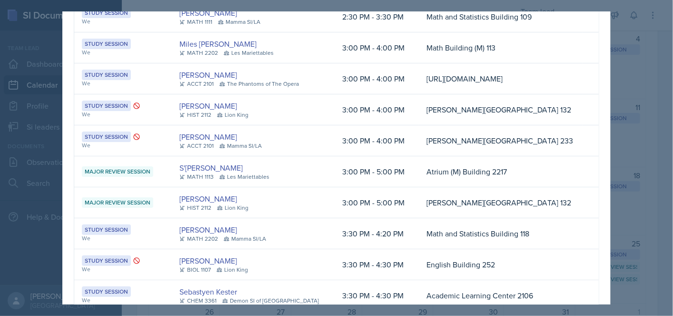  What do you see at coordinates (198, 301) in the screenshot?
I see `div: CHEM 3361` at bounding box center [198, 301].